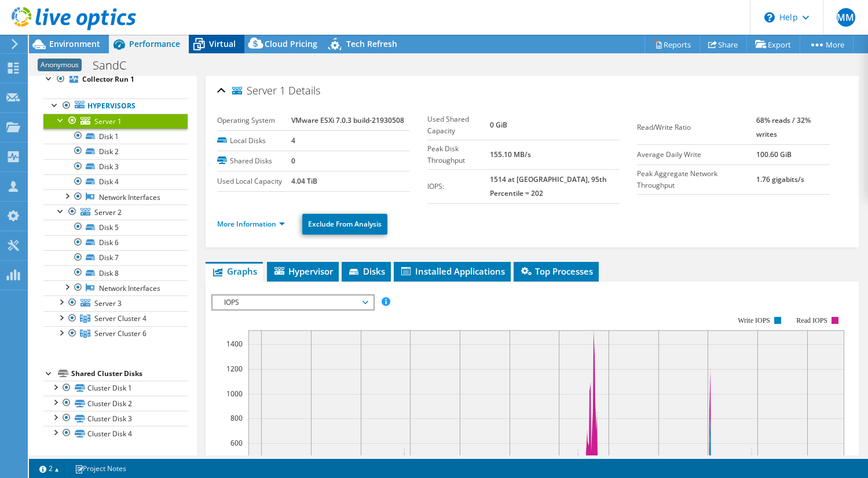 This screenshot has height=478, width=868. Describe the element at coordinates (303, 271) in the screenshot. I see `span: Hypervisor` at that location.